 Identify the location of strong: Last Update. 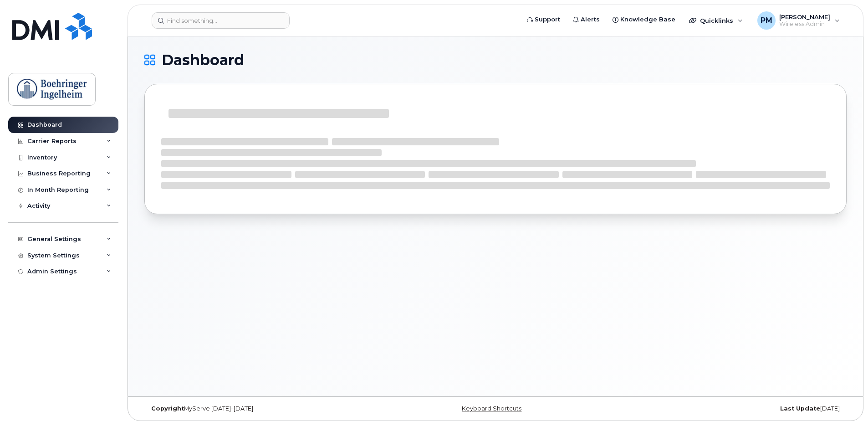
(800, 408).